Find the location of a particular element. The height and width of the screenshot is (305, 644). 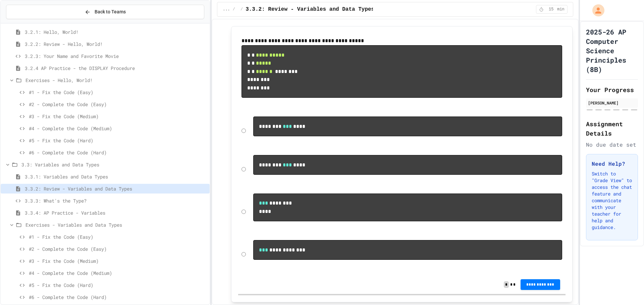

span: Back to Teams is located at coordinates (110, 12).